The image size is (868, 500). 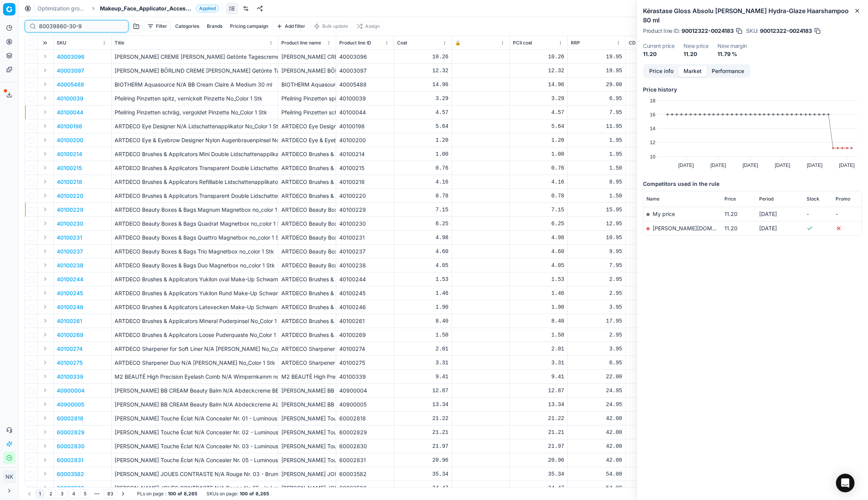 What do you see at coordinates (70, 418) in the screenshot?
I see `p: 60002818` at bounding box center [70, 418].